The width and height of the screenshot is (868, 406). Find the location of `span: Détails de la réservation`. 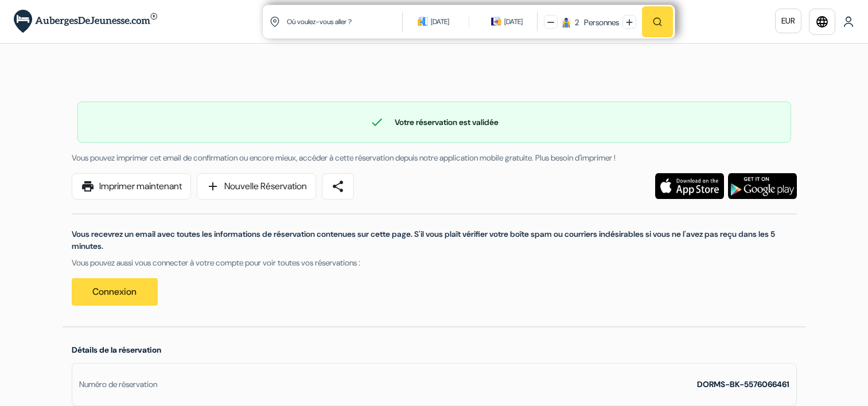

span: Détails de la réservation is located at coordinates (116, 350).